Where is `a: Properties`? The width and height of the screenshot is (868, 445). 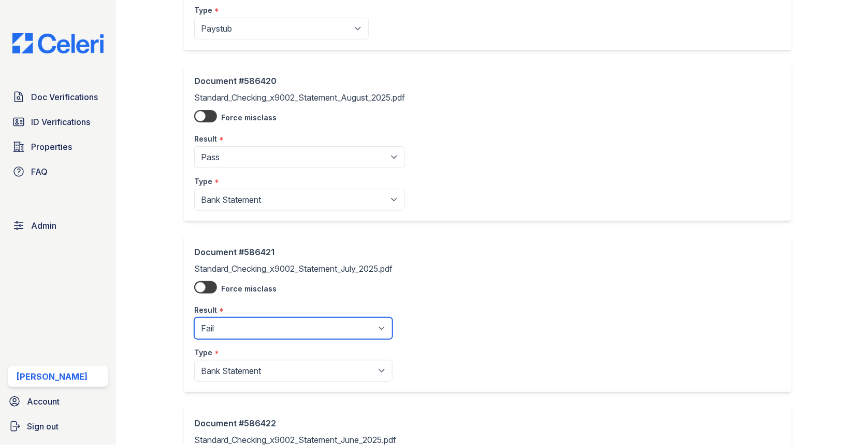
a: Properties is located at coordinates (58, 147).